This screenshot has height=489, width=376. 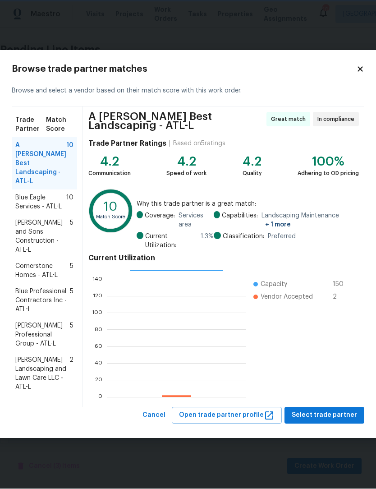 What do you see at coordinates (324, 415) in the screenshot?
I see `button: Select trade partner` at bounding box center [324, 415].